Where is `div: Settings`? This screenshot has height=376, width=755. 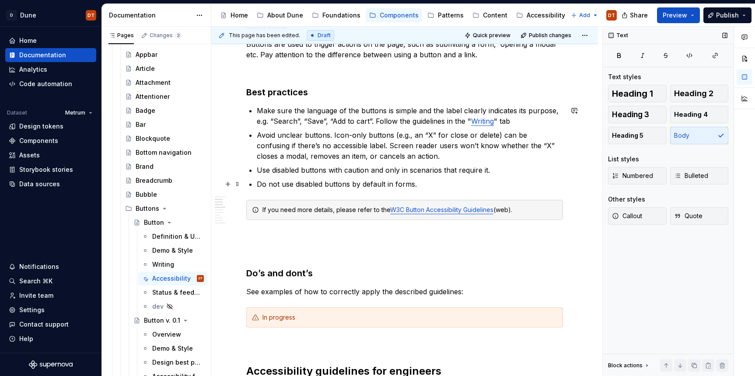 div: Settings is located at coordinates (32, 310).